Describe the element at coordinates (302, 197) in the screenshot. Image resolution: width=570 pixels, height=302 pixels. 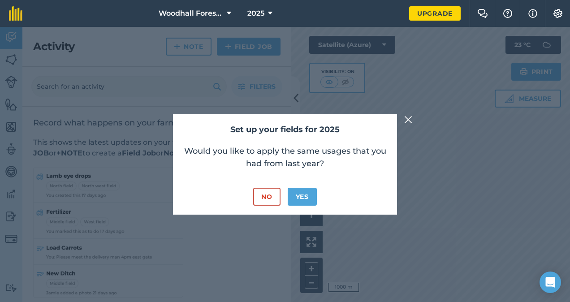
I see `button: Yes` at that location.